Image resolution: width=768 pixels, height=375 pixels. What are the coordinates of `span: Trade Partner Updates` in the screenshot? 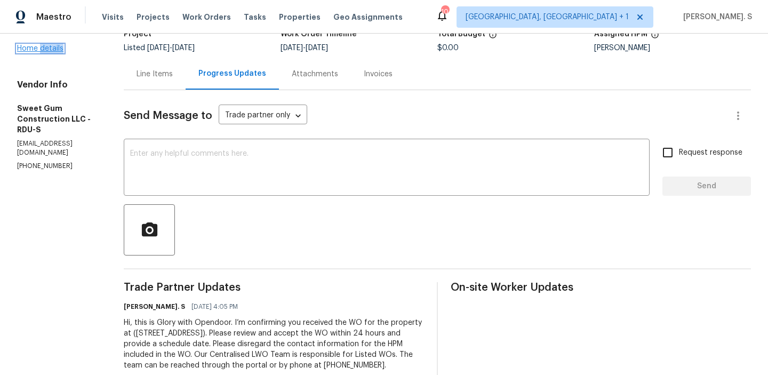 It's located at (274, 287).